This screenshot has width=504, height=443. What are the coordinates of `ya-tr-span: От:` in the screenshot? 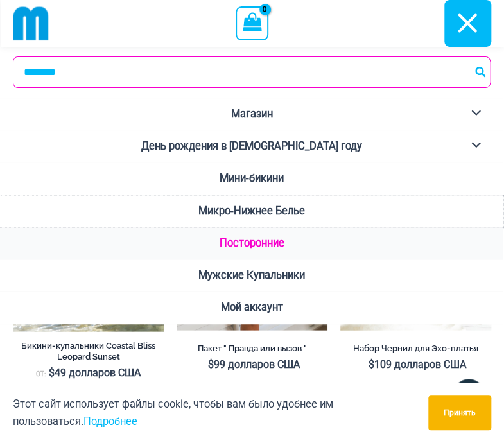 It's located at (41, 373).